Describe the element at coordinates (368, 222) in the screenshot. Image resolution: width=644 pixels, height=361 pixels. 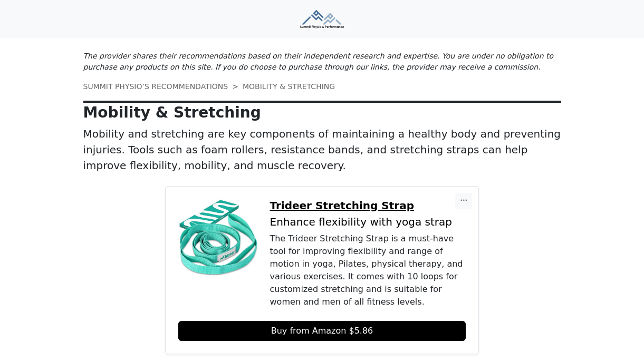
I see `p: Enhance flexibility with yoga strap` at that location.